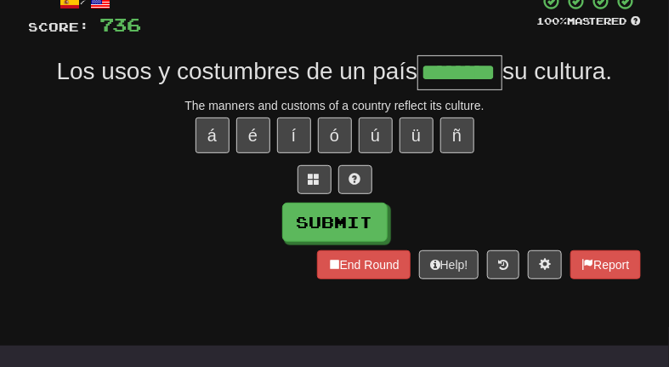 The height and width of the screenshot is (367, 669). What do you see at coordinates (335, 222) in the screenshot?
I see `button: Submit` at bounding box center [335, 222].